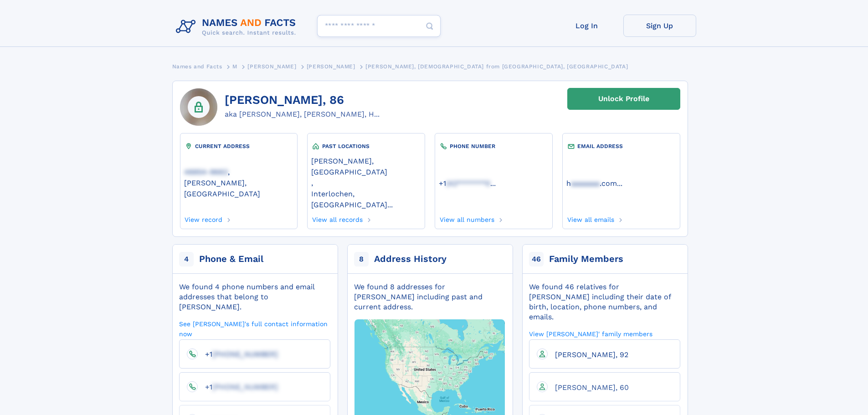 The width and height of the screenshot is (868, 415). I want to click on button: Search Button, so click(430, 26).